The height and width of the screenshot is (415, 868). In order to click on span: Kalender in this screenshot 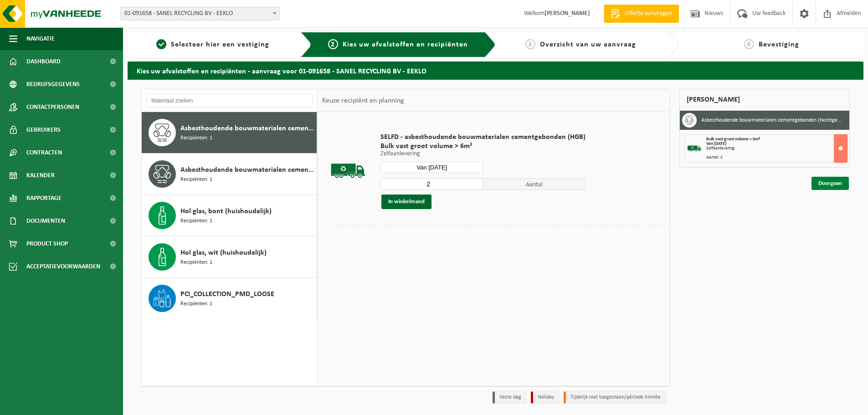, I will do `click(40, 176)`.